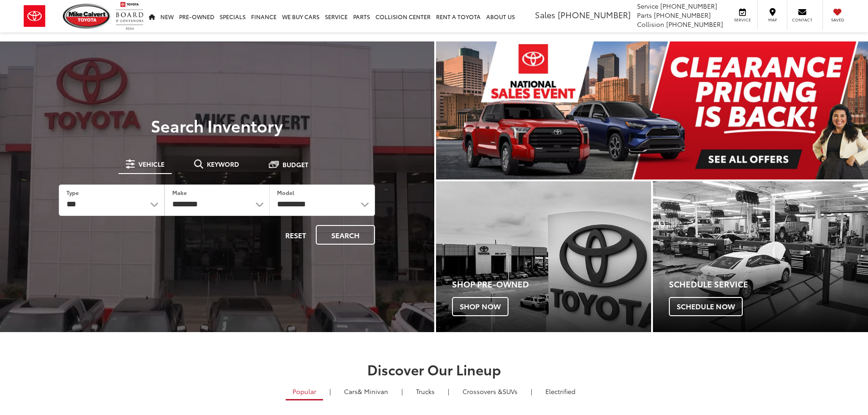 Image resolution: width=868 pixels, height=415 pixels. I want to click on a: Popular, so click(304, 392).